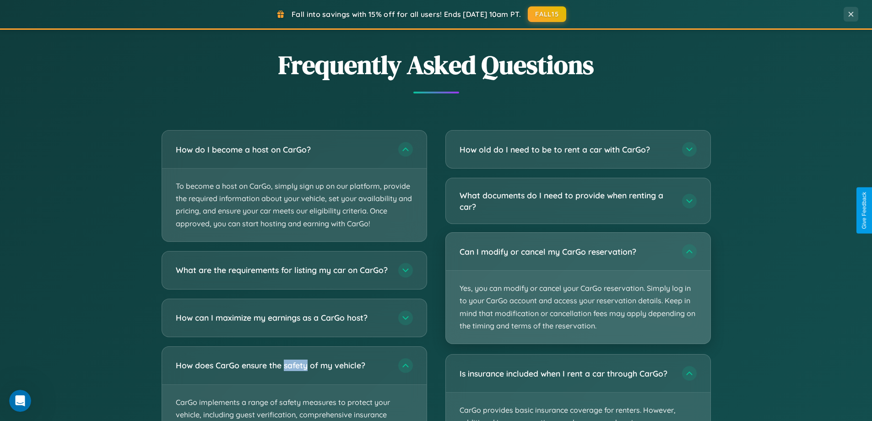 The image size is (872, 421). Describe the element at coordinates (864, 210) in the screenshot. I see `div: Give Feedback` at that location.